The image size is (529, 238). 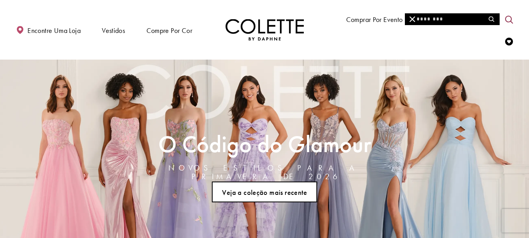 I want to click on a: Visite a página inicial, so click(x=265, y=30).